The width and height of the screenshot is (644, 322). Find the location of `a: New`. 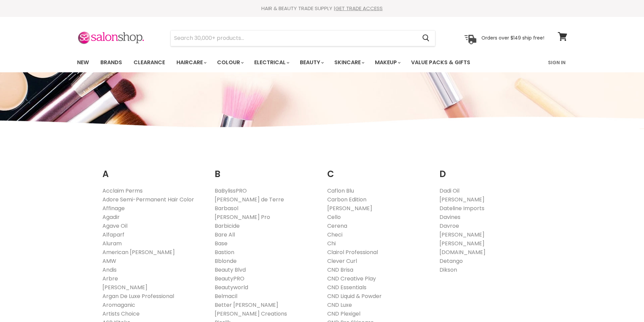

a: New is located at coordinates (83, 63).